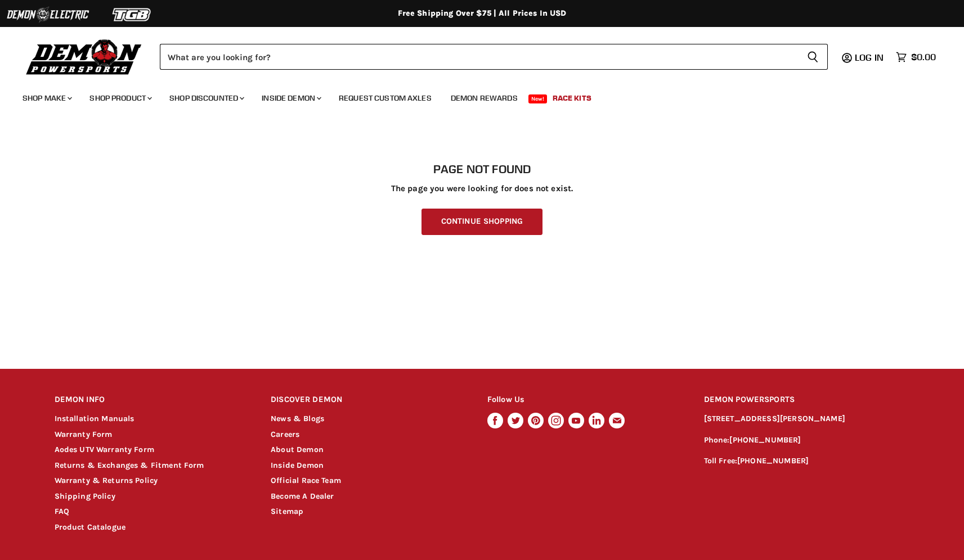  What do you see at coordinates (479, 57) in the screenshot?
I see `input: Search` at bounding box center [479, 57].